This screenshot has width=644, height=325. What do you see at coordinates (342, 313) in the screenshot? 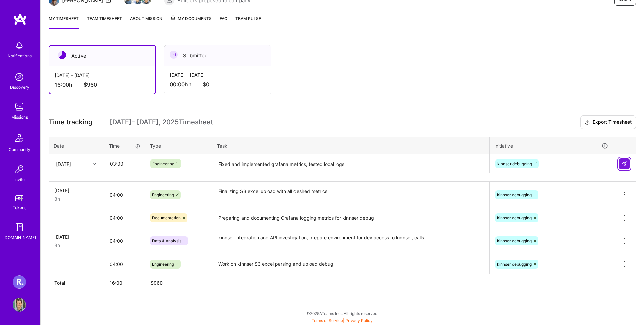
I see `div: © 2025 ATeams Inc., All rights reserved.` at bounding box center [342, 313].